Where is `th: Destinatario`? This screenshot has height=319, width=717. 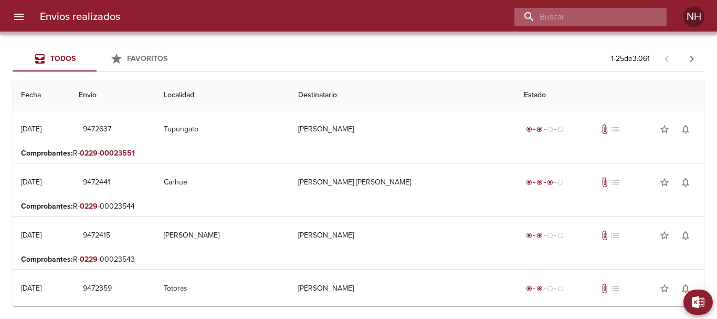 th: Destinatario is located at coordinates (403, 95).